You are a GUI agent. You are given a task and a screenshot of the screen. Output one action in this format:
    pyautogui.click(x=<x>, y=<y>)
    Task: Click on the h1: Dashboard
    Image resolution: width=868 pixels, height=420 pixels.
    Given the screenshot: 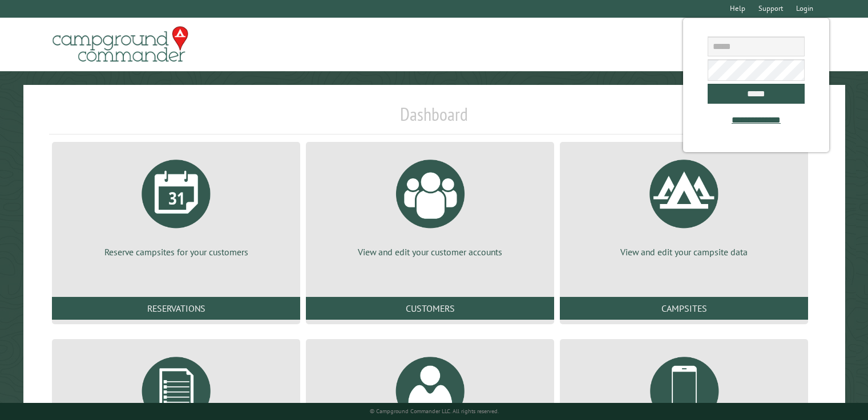 What is the action you would take?
    pyautogui.click(x=434, y=119)
    